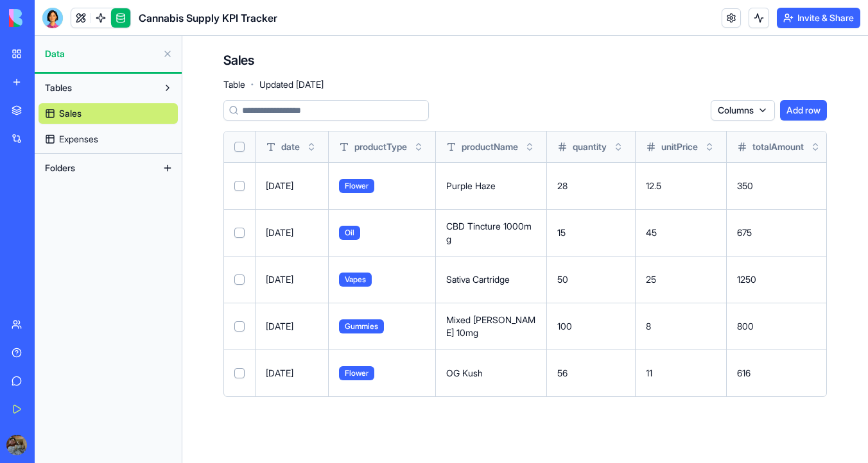 The height and width of the screenshot is (463, 868). What do you see at coordinates (743, 110) in the screenshot?
I see `button: Columns` at bounding box center [743, 110].